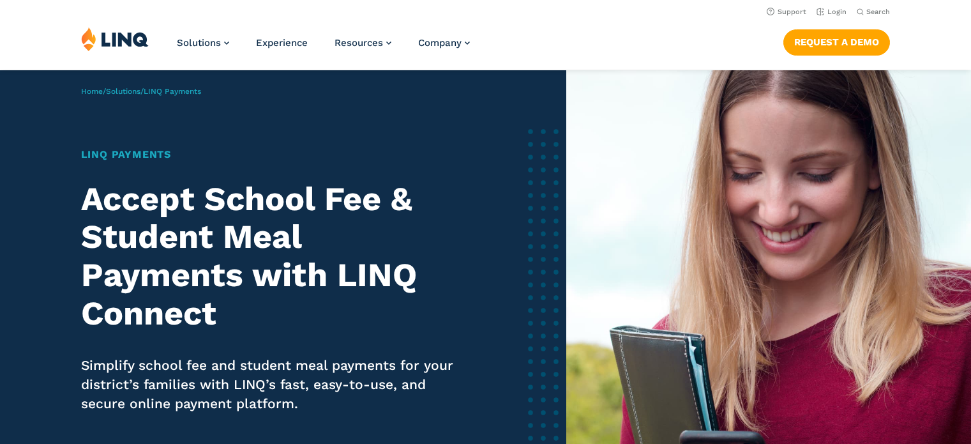 The image size is (971, 444). What do you see at coordinates (282, 43) in the screenshot?
I see `a: Experience` at bounding box center [282, 43].